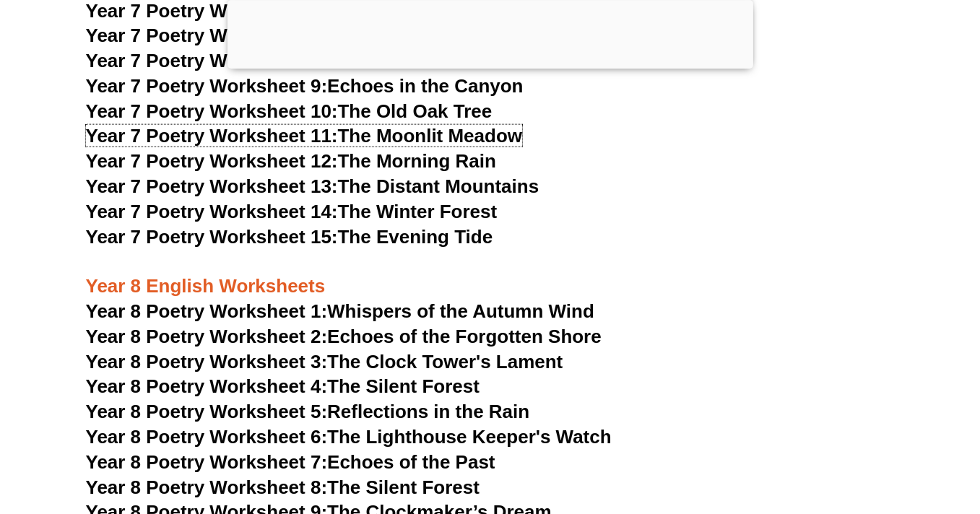 The height and width of the screenshot is (514, 980). Describe the element at coordinates (944, 479) in the screenshot. I see `div: Chat Widget` at that location.